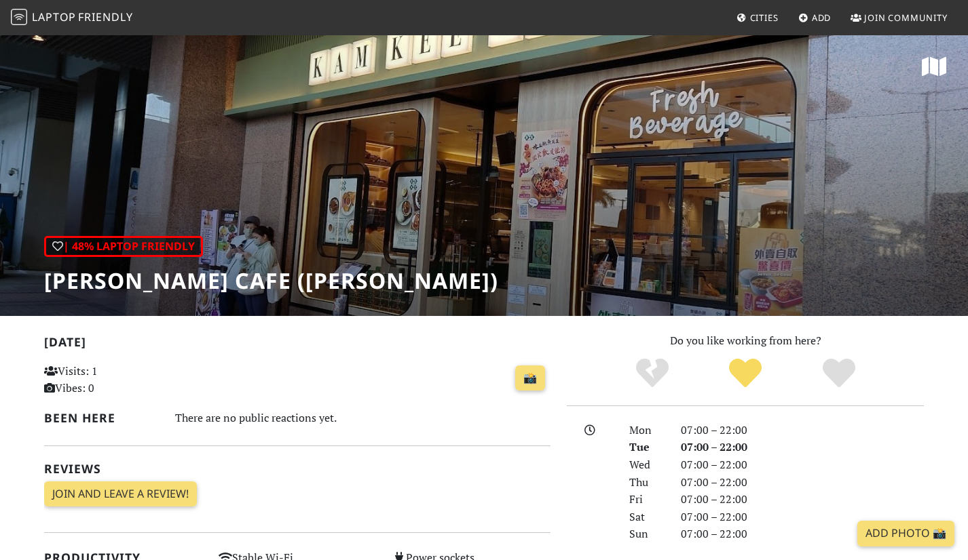 This screenshot has height=560, width=968. What do you see at coordinates (647, 430) in the screenshot?
I see `div: Mon` at bounding box center [647, 430].